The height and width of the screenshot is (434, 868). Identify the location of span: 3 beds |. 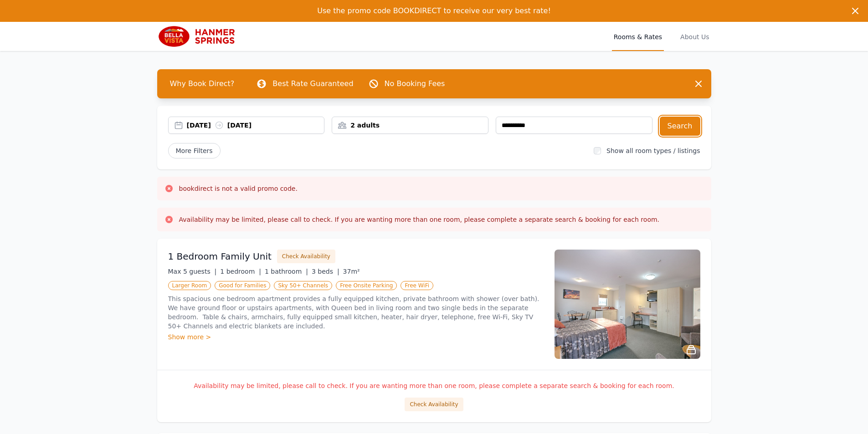
(325, 271).